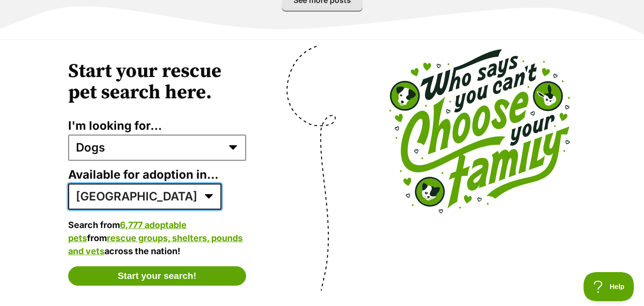 The width and height of the screenshot is (644, 306). I want to click on a: 6,777 adoptable pets, so click(127, 231).